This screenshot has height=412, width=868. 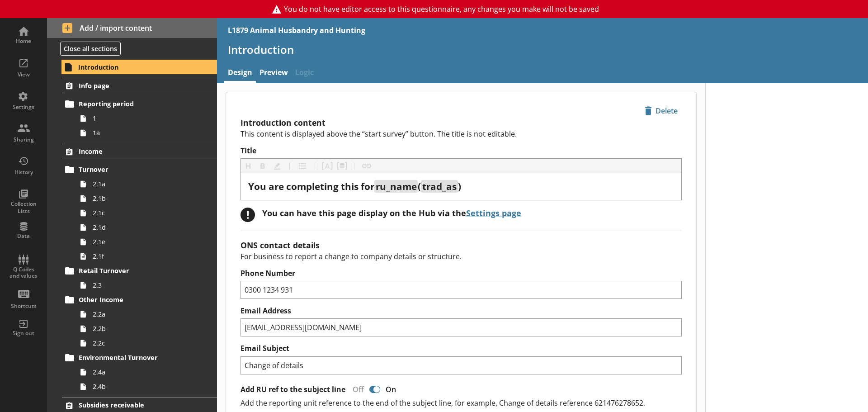 What do you see at coordinates (142, 278) in the screenshot?
I see `li: Retail Turnover2.3` at bounding box center [142, 278].